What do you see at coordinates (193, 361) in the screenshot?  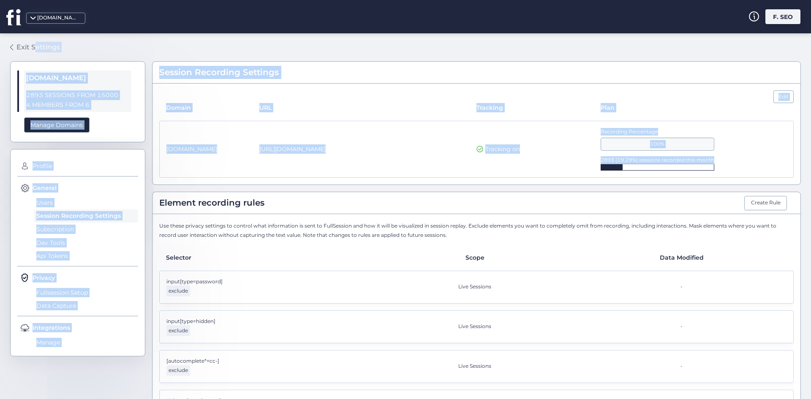 I see `span: [autocomplete*=cc-]` at bounding box center [193, 361].